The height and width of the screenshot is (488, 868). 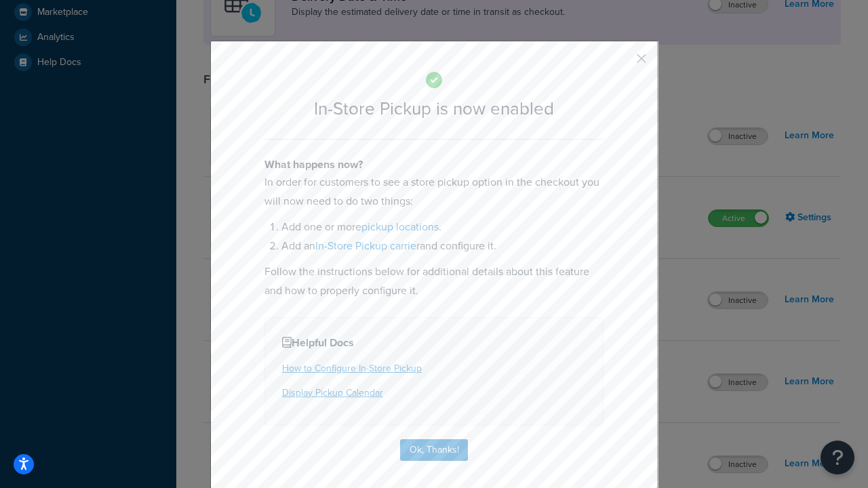 What do you see at coordinates (434, 343) in the screenshot?
I see `h4: Helpful Docs` at bounding box center [434, 343].